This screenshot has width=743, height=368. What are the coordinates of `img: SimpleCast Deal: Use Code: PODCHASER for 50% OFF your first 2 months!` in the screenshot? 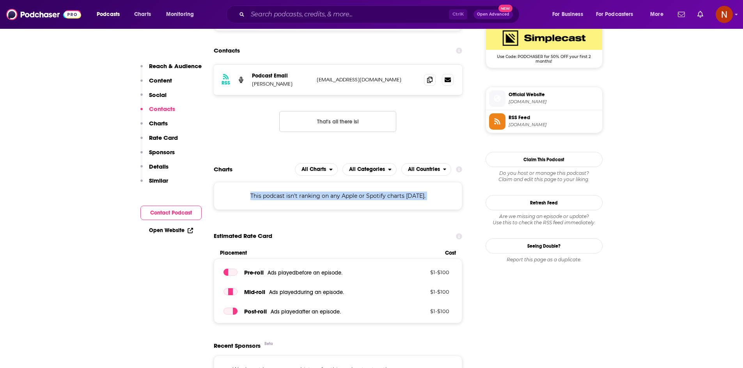 It's located at (544, 38).